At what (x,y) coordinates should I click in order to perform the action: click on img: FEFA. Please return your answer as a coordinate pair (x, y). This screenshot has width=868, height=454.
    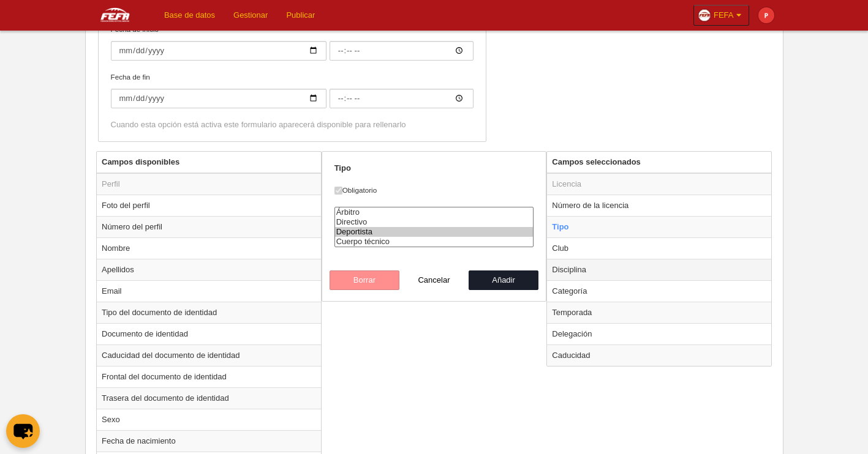
    Looking at the image, I should click on (115, 15).